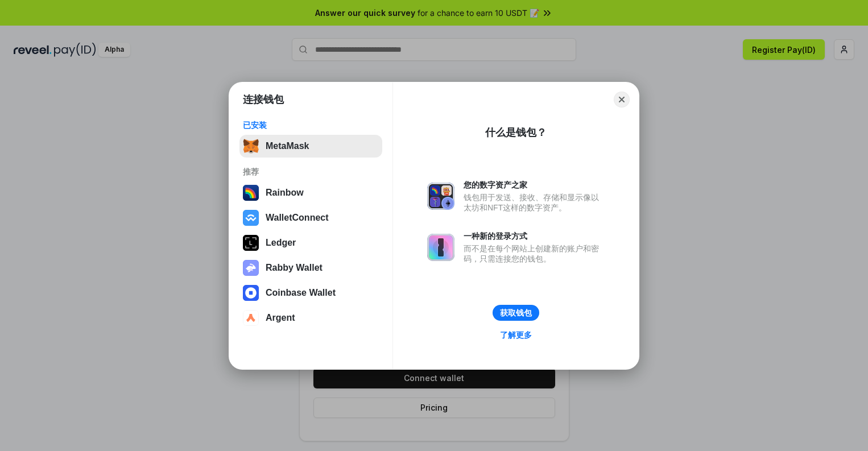 Image resolution: width=868 pixels, height=451 pixels. What do you see at coordinates (264, 99) in the screenshot?
I see `h1: 连接钱包` at bounding box center [264, 99].